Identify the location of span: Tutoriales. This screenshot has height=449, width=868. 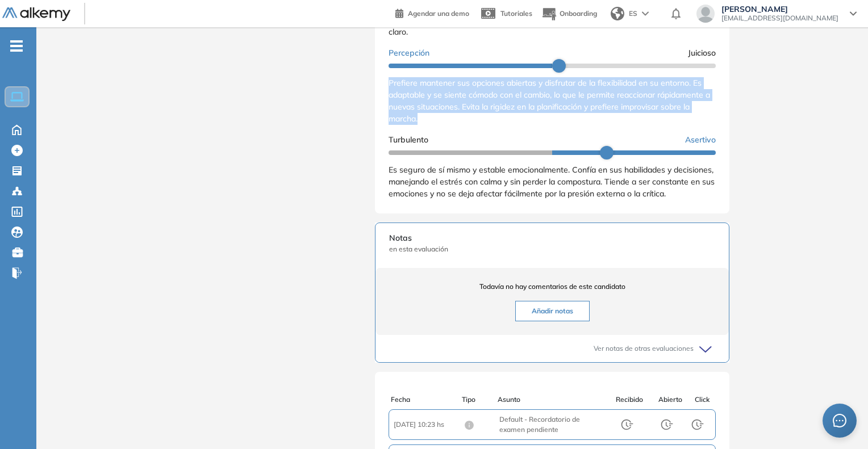
(517, 13).